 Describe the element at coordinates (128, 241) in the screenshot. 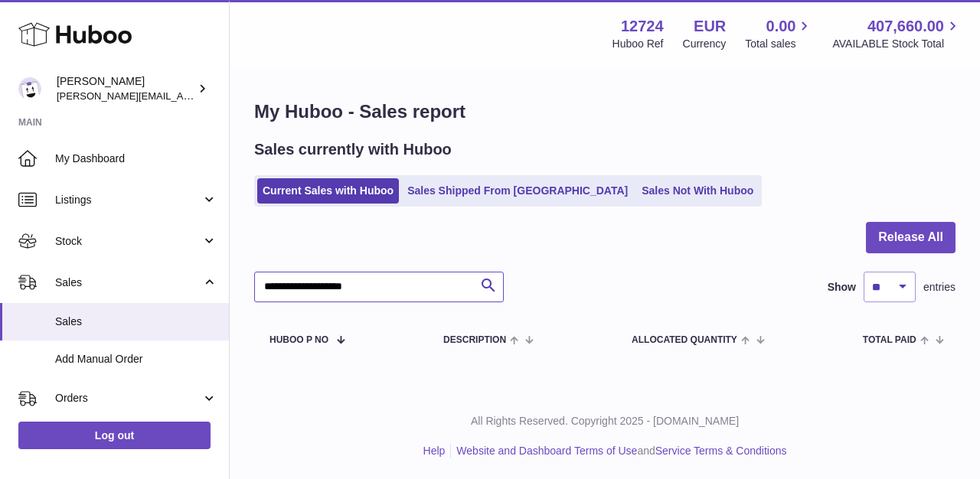

I see `span: Stock` at that location.